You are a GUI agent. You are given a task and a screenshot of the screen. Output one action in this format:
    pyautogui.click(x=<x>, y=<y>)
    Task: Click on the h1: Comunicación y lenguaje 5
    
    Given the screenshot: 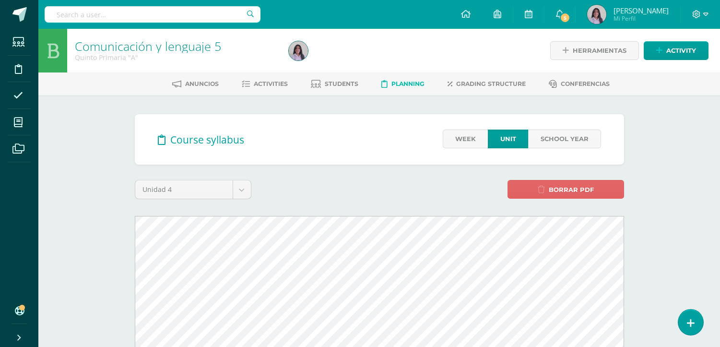 What is the action you would take?
    pyautogui.click(x=176, y=46)
    